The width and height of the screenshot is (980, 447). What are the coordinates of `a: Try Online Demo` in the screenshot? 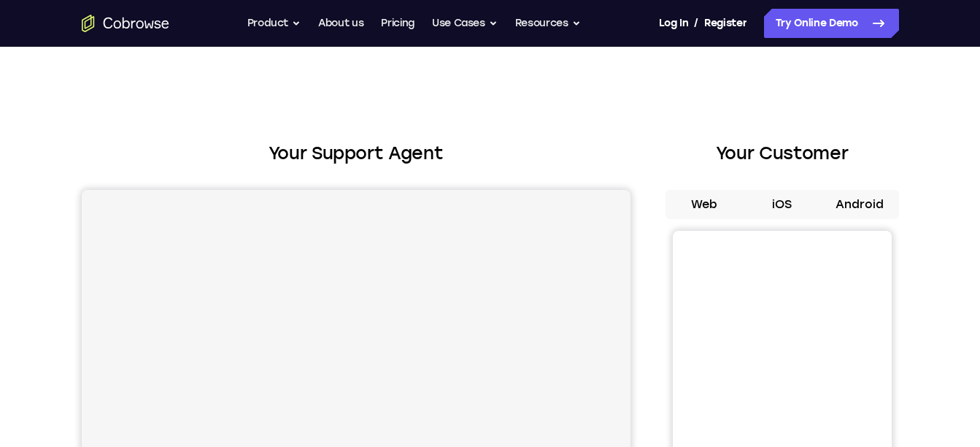 It's located at (831, 23).